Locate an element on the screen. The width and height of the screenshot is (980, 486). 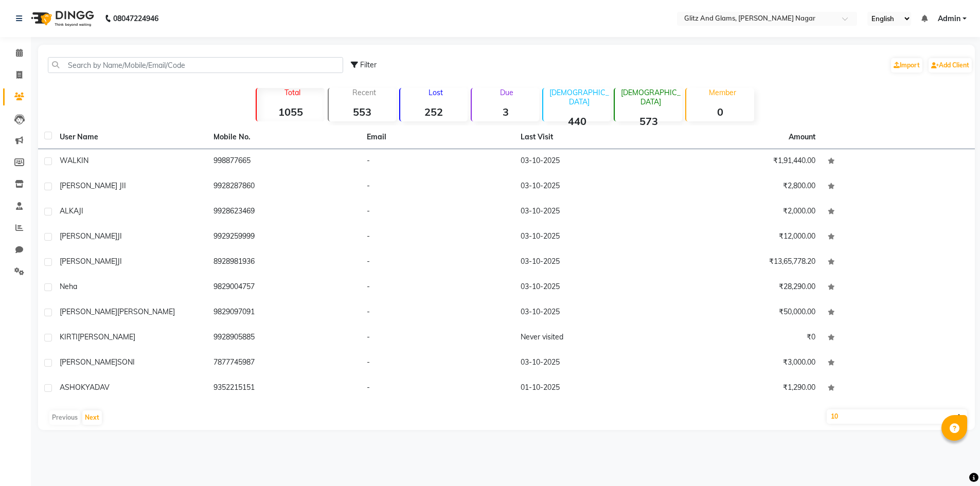
td: 998877665 is located at coordinates (284, 162).